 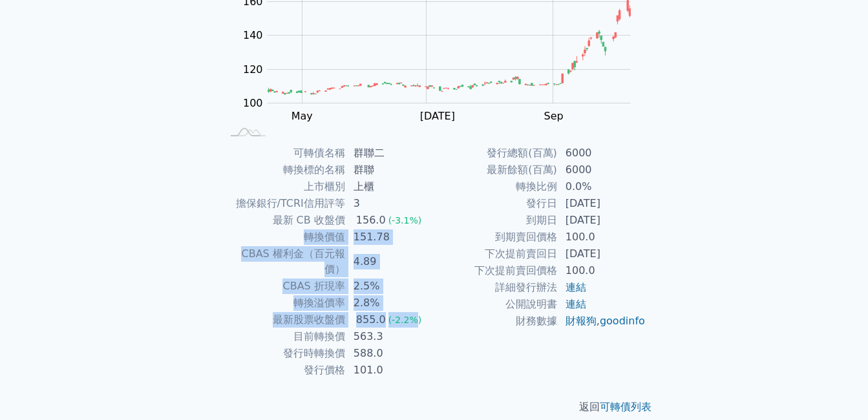 I want to click on div: 156.0, so click(x=371, y=220).